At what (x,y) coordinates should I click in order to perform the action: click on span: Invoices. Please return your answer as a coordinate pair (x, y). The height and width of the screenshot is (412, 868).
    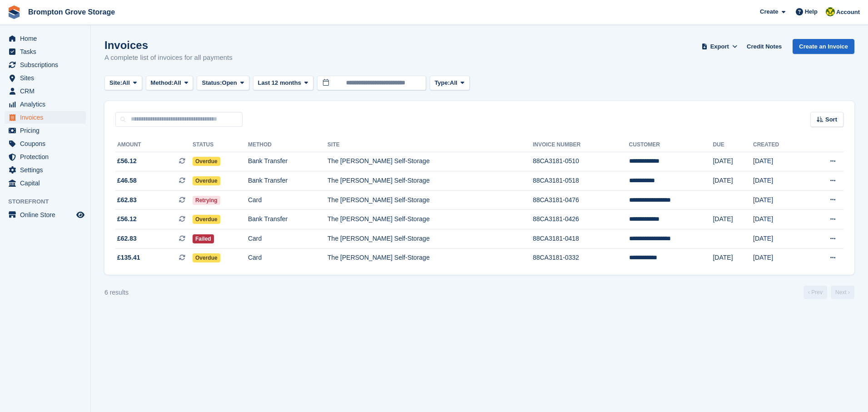
    Looking at the image, I should click on (47, 118).